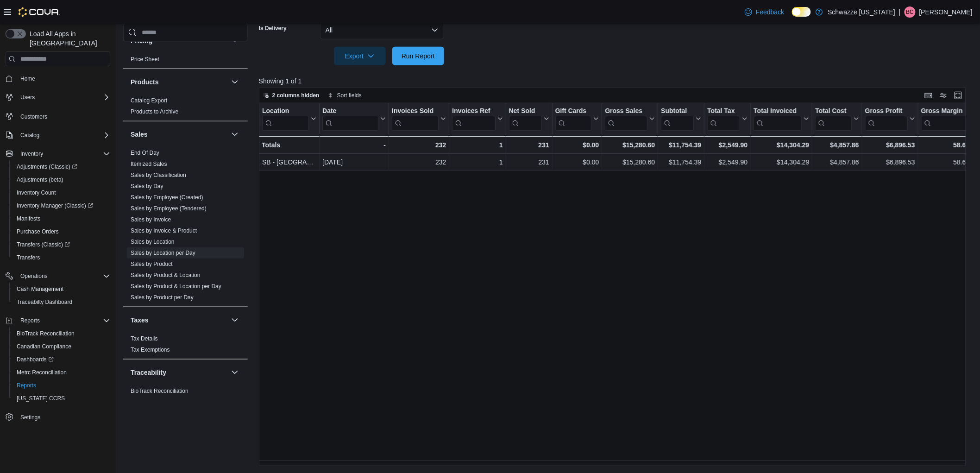  I want to click on nav: Complex example, so click(58, 258).